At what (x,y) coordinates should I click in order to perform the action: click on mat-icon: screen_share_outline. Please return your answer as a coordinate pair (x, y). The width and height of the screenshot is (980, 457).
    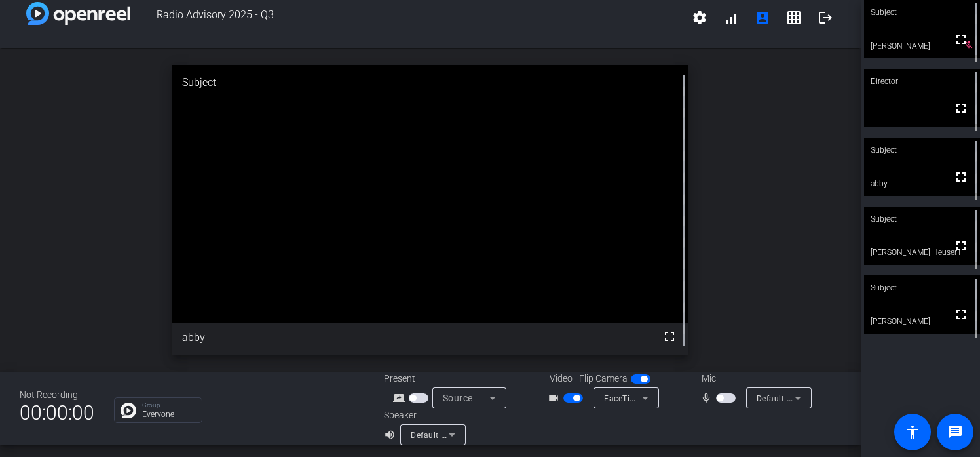
    Looking at the image, I should click on (401, 398).